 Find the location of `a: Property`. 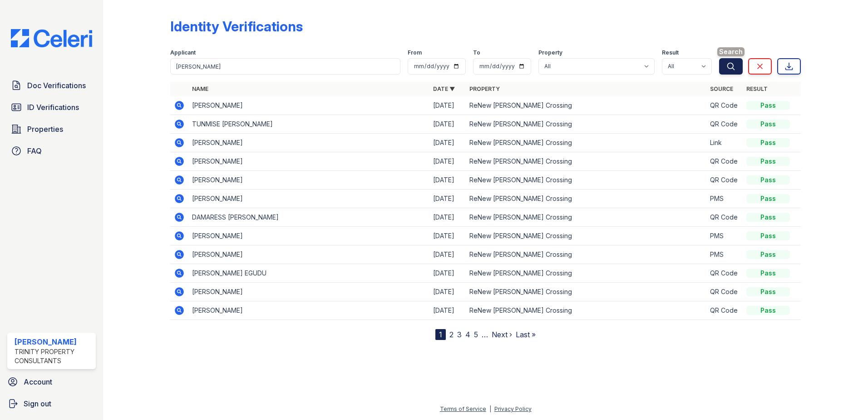

a: Property is located at coordinates (484, 89).